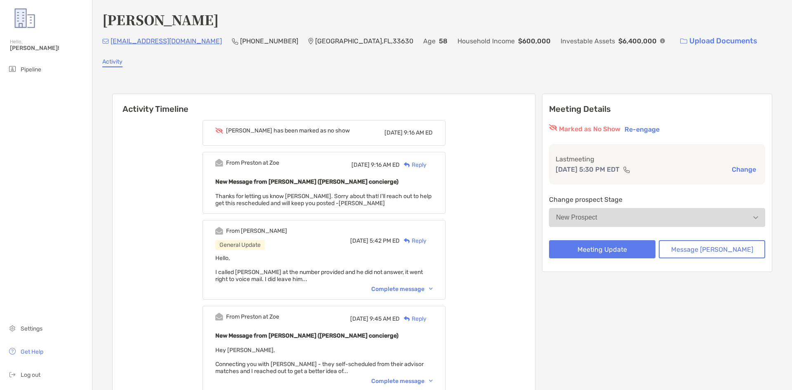 The image size is (792, 390). What do you see at coordinates (657, 159) in the screenshot?
I see `p: Last meeting` at bounding box center [657, 159].